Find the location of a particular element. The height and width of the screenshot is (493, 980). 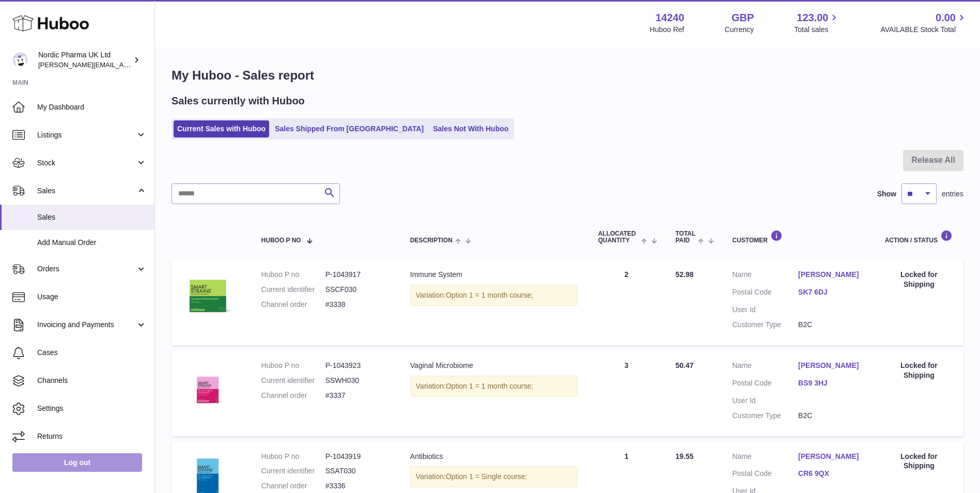

div: Antibiotics is located at coordinates (494, 456).